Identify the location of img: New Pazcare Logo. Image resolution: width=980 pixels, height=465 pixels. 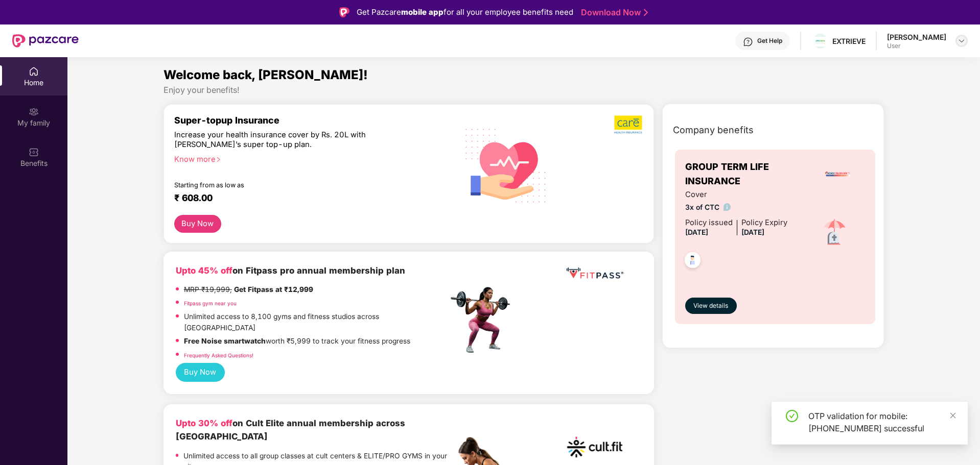
(46, 41).